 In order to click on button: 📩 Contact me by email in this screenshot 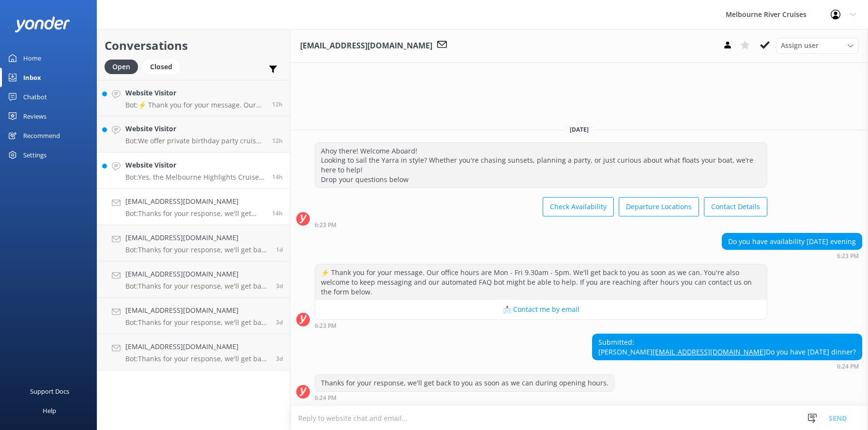, I will do `click(541, 309)`.